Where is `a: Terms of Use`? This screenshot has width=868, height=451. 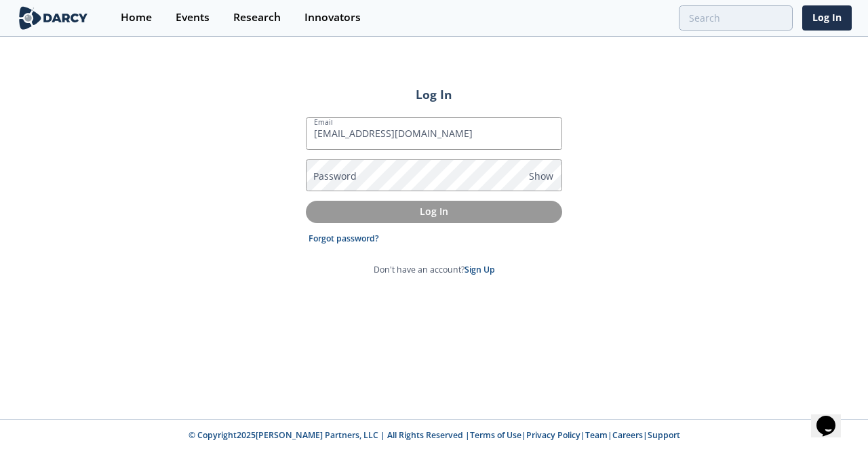
a: Terms of Use is located at coordinates (496, 435).